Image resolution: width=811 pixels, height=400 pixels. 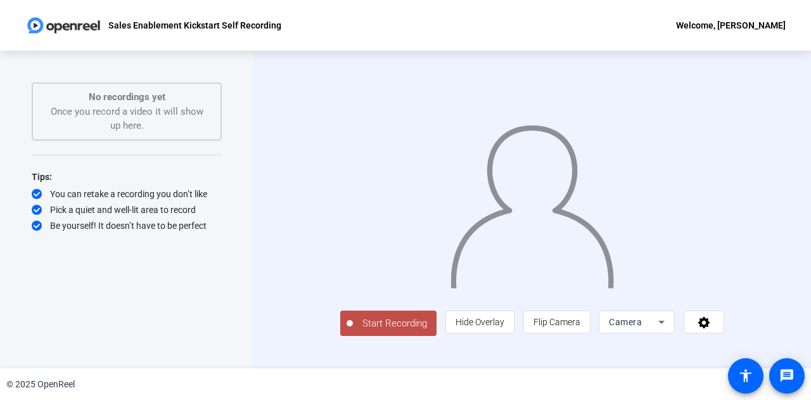 I want to click on span: Start Recording, so click(x=395, y=323).